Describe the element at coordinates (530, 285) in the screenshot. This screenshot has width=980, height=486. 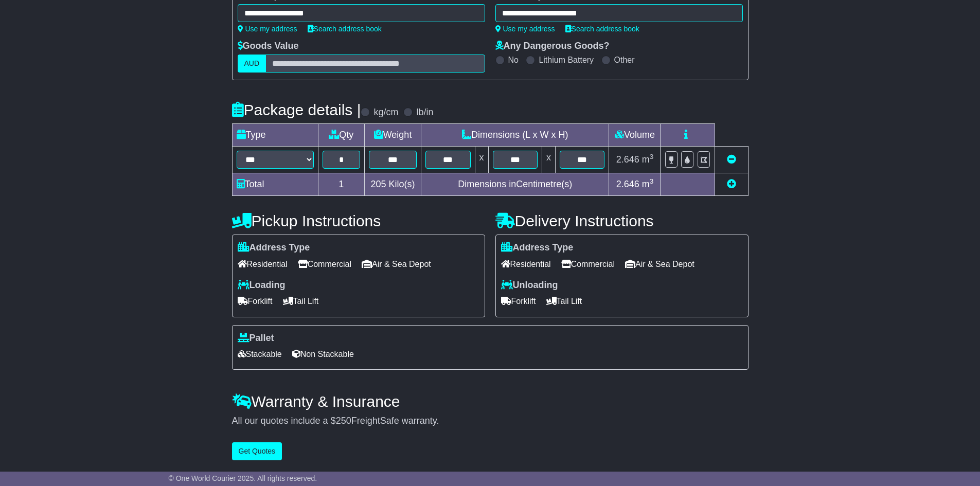
I see `label: Unloading` at that location.